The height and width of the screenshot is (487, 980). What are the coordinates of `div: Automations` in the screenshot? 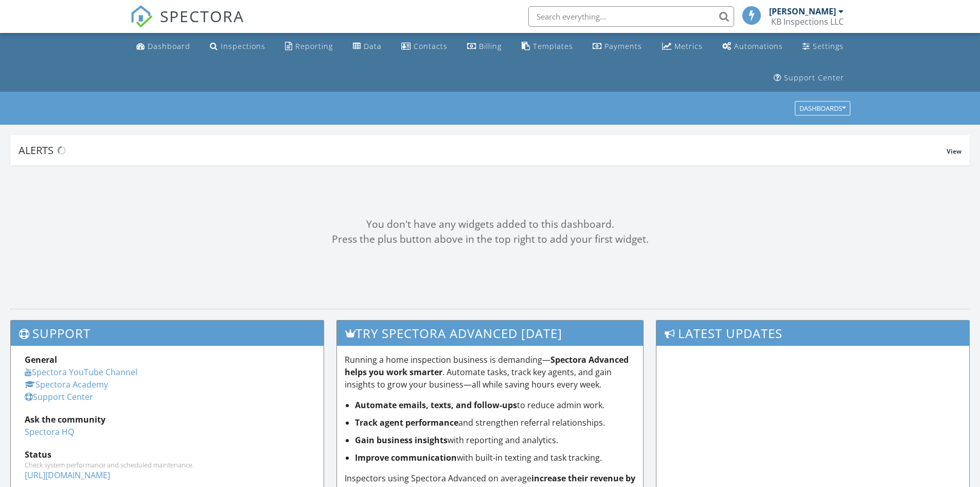 It's located at (758, 46).